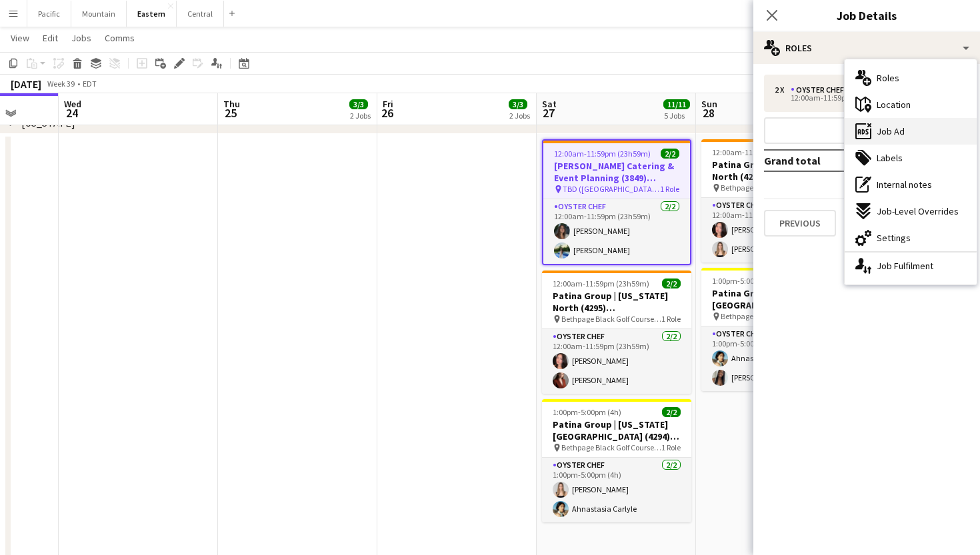  What do you see at coordinates (119, 38) in the screenshot?
I see `span: Comms` at bounding box center [119, 38].